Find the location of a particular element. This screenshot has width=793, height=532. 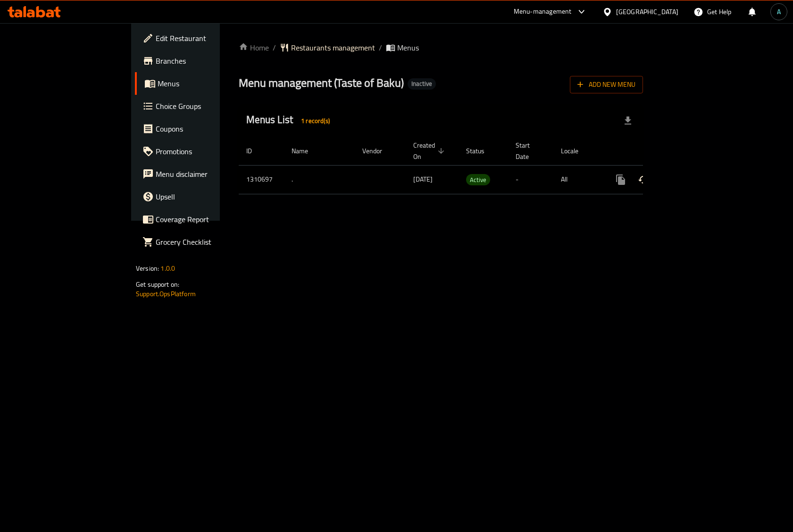

span: Inactive is located at coordinates (422, 84).